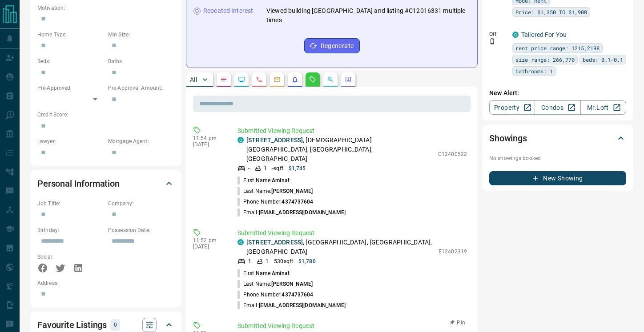  I want to click on p: Lawyer:, so click(71, 141).